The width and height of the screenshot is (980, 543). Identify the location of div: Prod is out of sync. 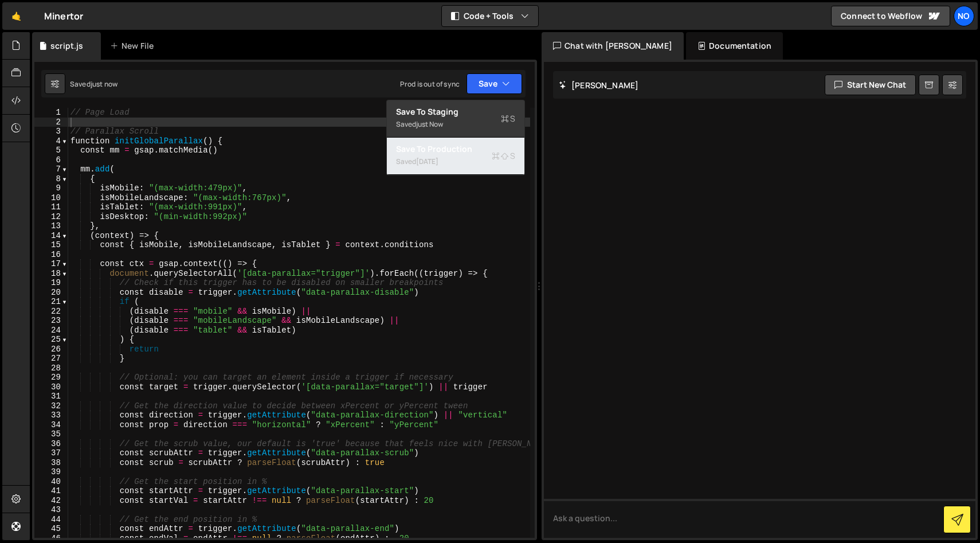
(430, 83).